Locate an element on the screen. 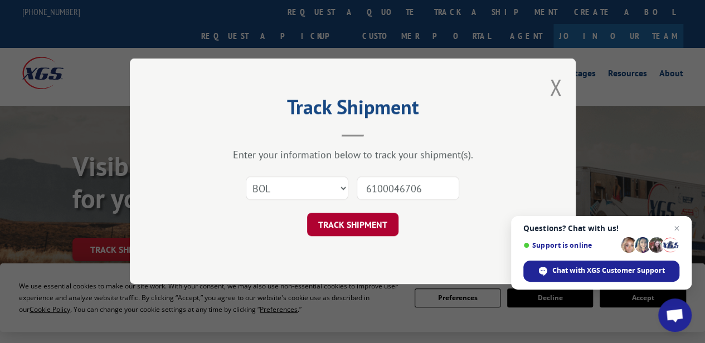 The width and height of the screenshot is (705, 343). input: Number(s) is located at coordinates (408, 189).